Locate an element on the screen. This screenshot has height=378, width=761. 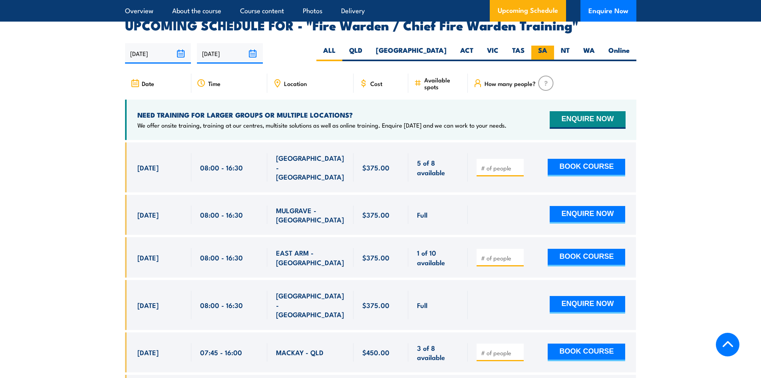
label: TAS is located at coordinates (518, 53).